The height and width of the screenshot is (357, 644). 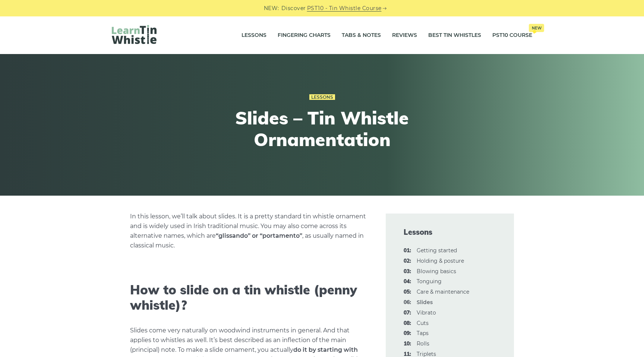 What do you see at coordinates (322, 129) in the screenshot?
I see `h1: Slides – Tin Whistle Ornamentation` at bounding box center [322, 129].